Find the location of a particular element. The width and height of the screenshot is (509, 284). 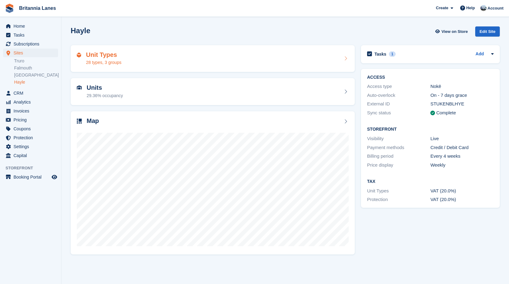

span: Sites is located at coordinates (32, 53).